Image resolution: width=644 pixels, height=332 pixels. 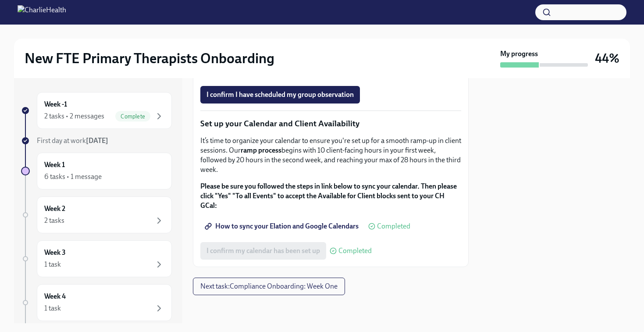 What do you see at coordinates (607, 59) in the screenshot?
I see `h3: 44%` at bounding box center [607, 59].